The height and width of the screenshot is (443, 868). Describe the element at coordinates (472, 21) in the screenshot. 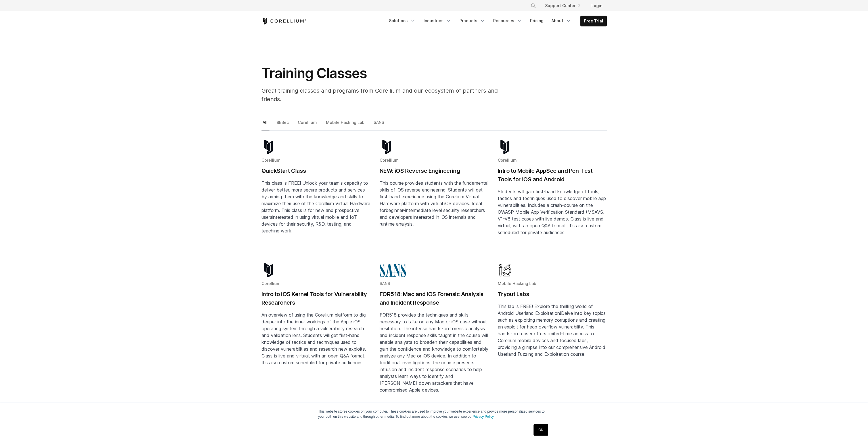

I see `a: Products` at that location.